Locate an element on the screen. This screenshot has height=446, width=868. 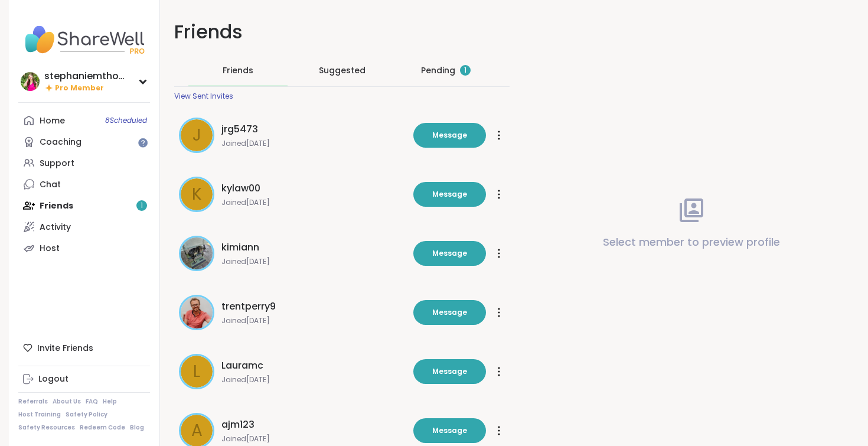
a: About Us is located at coordinates (67, 401).